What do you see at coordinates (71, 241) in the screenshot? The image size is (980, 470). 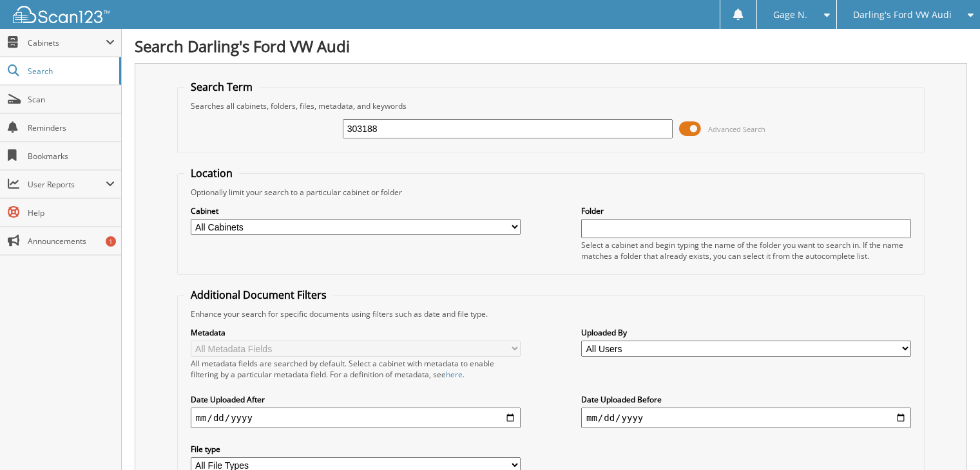 I see `span: Announcements` at bounding box center [71, 241].